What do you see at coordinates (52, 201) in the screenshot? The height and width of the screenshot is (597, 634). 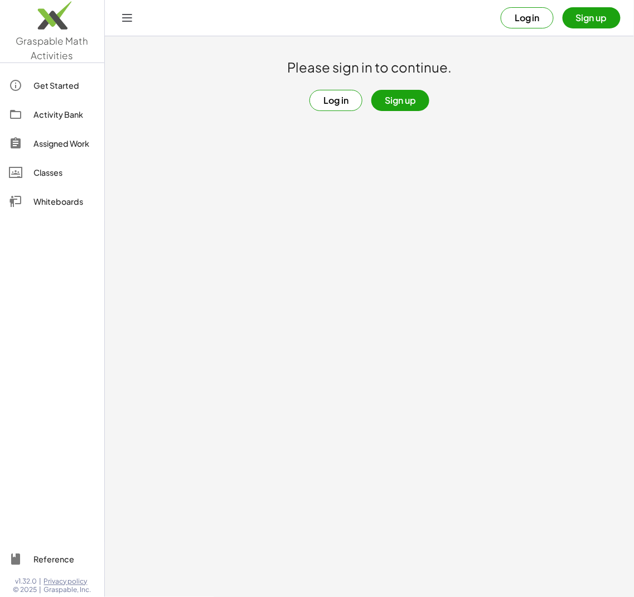 I see `a: Whiteboards` at bounding box center [52, 201].